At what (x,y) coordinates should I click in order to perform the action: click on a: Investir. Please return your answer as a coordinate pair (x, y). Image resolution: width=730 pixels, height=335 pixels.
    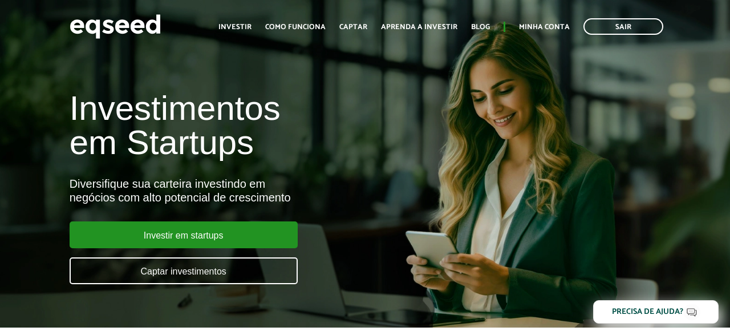
    Looking at the image, I should click on (235, 27).